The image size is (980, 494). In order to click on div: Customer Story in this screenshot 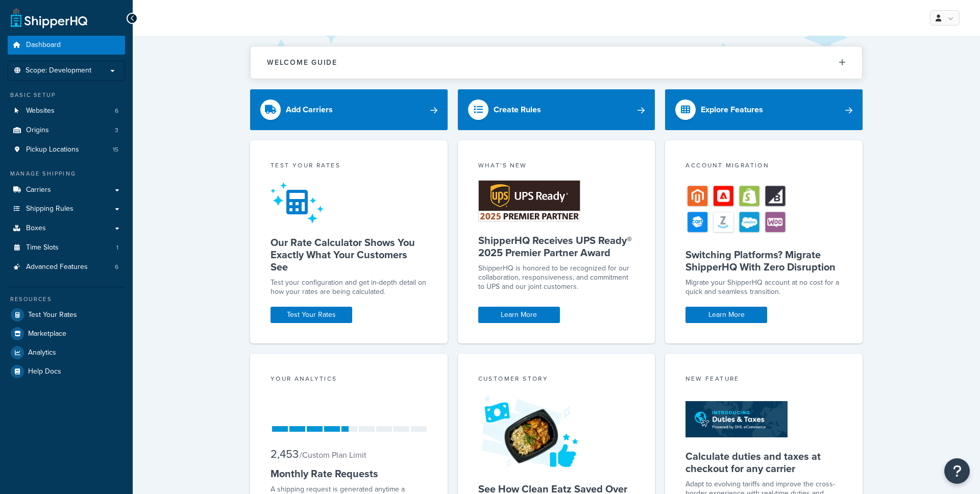, I will do `click(556, 379)`.